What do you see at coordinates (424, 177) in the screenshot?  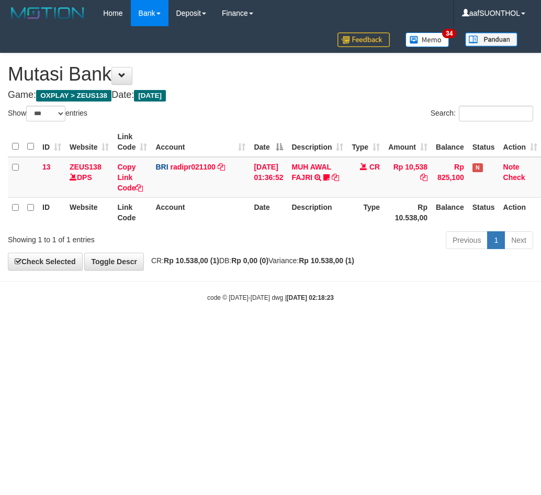 I see `a: Copy Rp 10,538 to clipboard` at bounding box center [424, 177].